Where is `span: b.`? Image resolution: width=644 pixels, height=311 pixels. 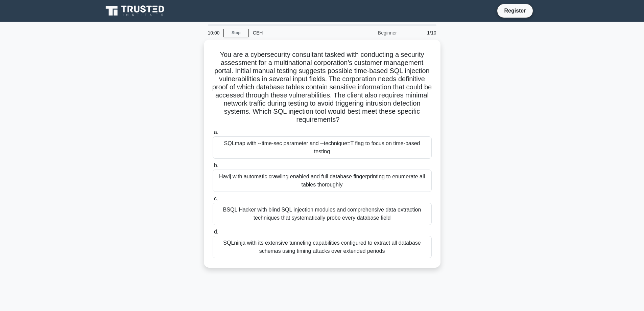 span: b. is located at coordinates (216, 165).